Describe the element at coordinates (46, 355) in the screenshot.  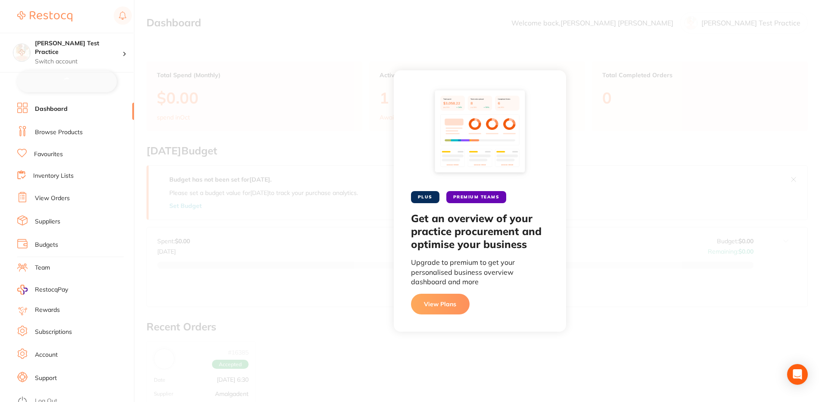
I see `a: Account` at that location.